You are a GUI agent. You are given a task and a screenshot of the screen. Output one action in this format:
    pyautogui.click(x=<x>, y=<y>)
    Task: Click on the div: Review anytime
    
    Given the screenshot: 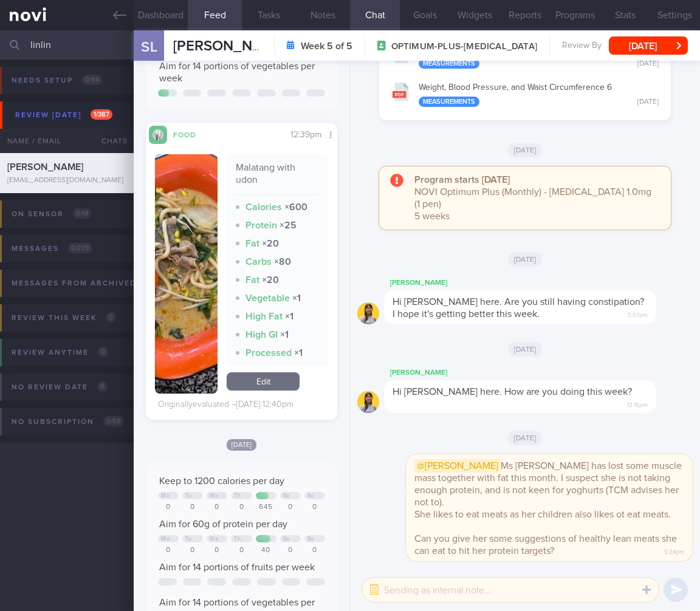 What is the action you would take?
    pyautogui.click(x=60, y=352)
    